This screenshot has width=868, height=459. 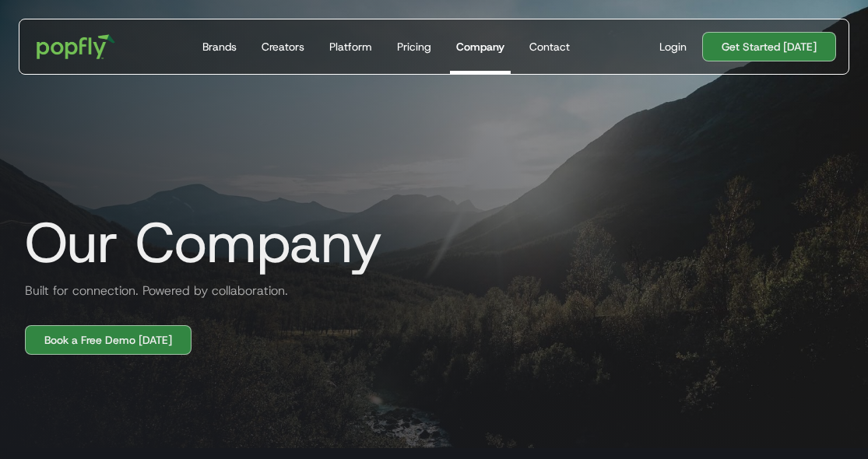 What do you see at coordinates (673, 47) in the screenshot?
I see `div: Login` at bounding box center [673, 47].